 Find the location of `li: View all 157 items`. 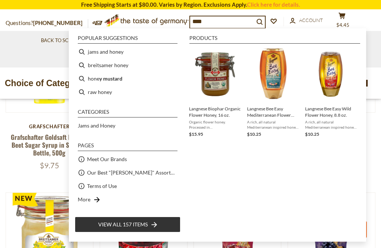

li: View all 157 items is located at coordinates (128, 224).